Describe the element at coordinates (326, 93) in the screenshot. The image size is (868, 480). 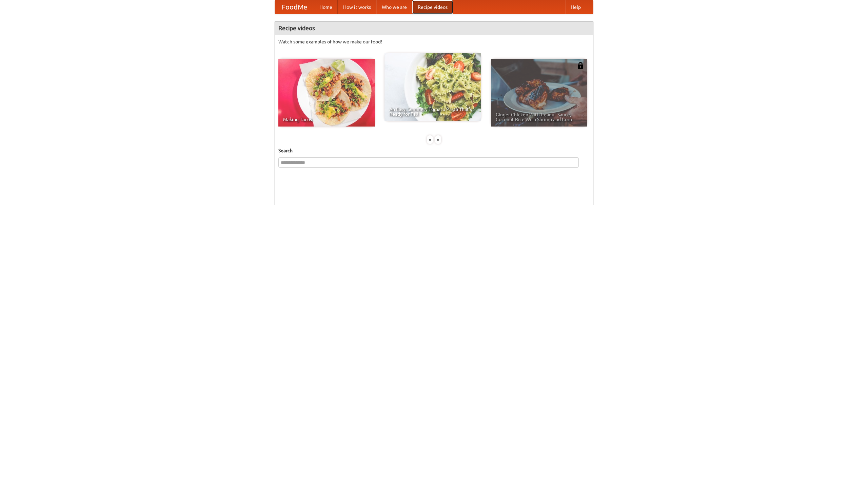
I see `a: Making Tacos` at that location.